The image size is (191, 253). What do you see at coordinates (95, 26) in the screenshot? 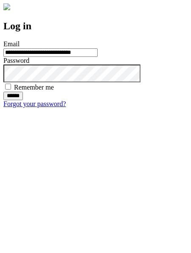
I see `h2: Log in` at bounding box center [95, 26].